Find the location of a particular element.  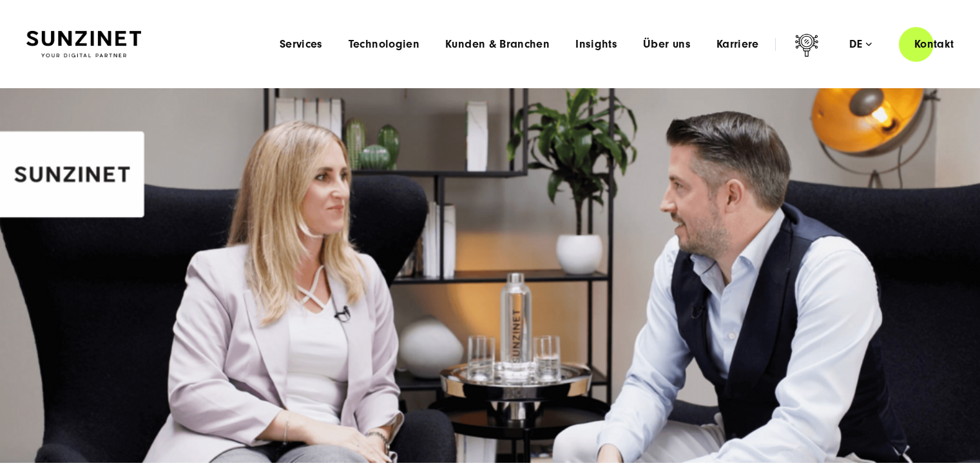

a: Kunden & Branchen is located at coordinates (497, 44).